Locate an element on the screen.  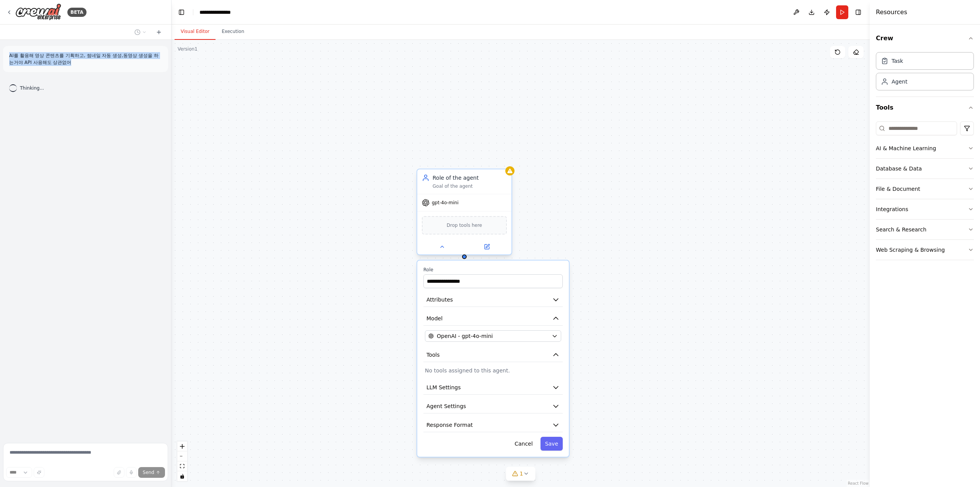
button: Crew is located at coordinates (925, 38).